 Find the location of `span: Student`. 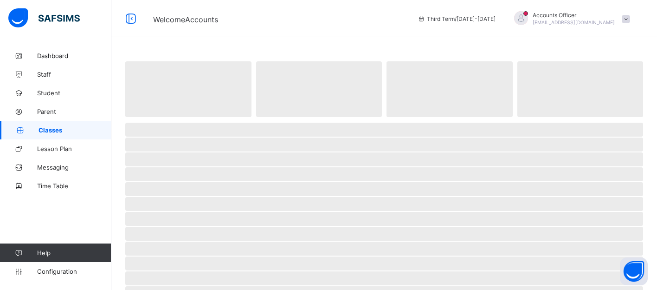

span: Student is located at coordinates (74, 93).